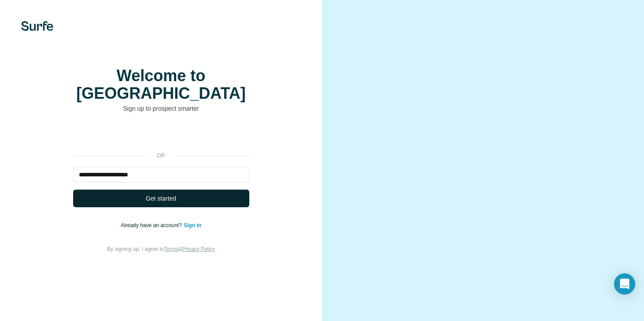 The image size is (644, 321). What do you see at coordinates (152, 225) in the screenshot?
I see `span: Already have an account?` at bounding box center [152, 225].